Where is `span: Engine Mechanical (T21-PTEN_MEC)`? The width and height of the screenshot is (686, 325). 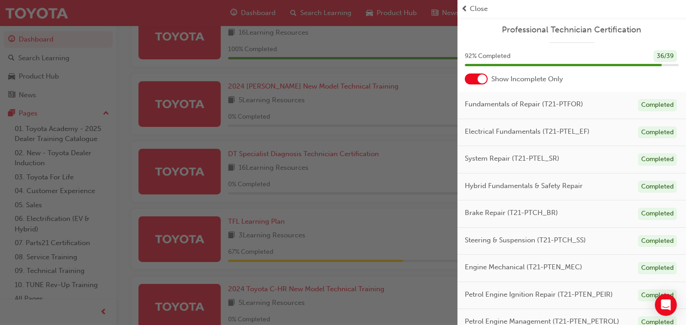 span: Engine Mechanical (T21-PTEN_MEC) is located at coordinates (523, 267).